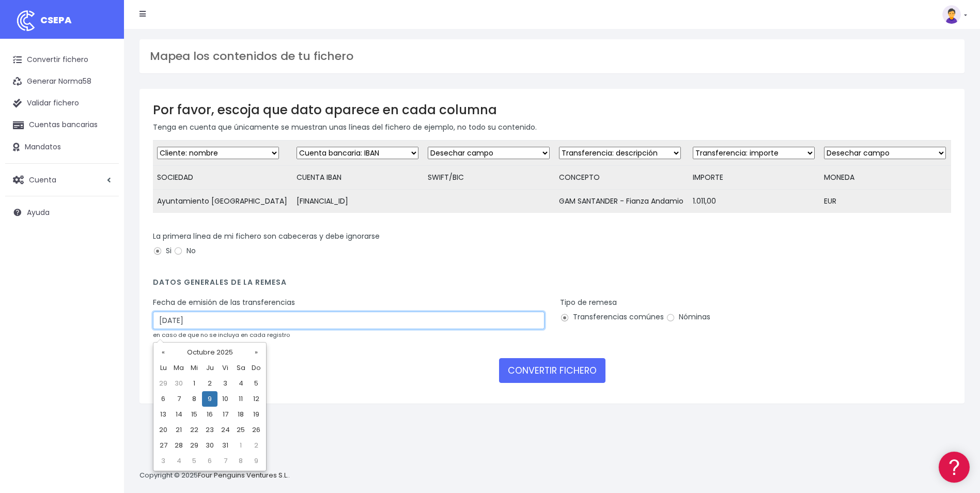  What do you see at coordinates (951, 15) in the screenshot?
I see `img: profile` at bounding box center [951, 15].